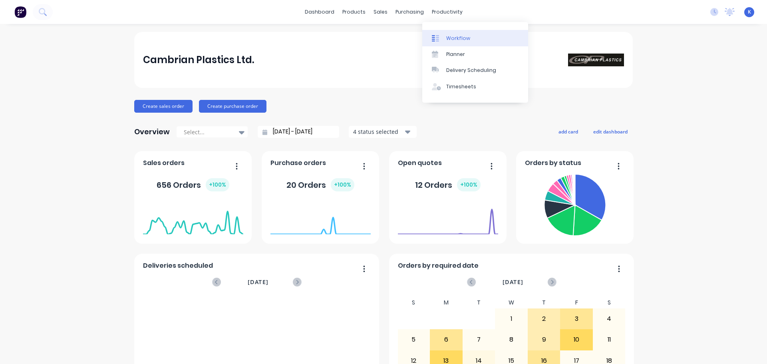 This screenshot has height=364, width=767. I want to click on div: 6, so click(446, 340).